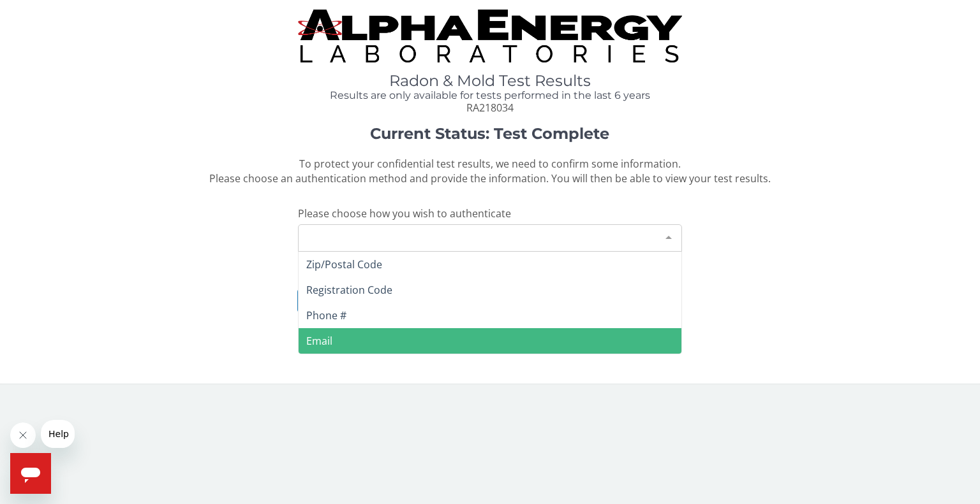 The height and width of the screenshot is (504, 980). What do you see at coordinates (490, 300) in the screenshot?
I see `button: I need help` at bounding box center [490, 300].